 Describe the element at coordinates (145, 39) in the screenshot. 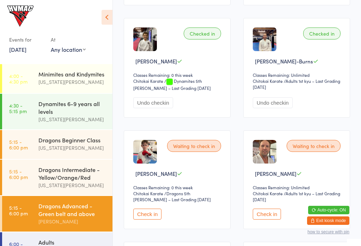

I see `img: image1692170401.png` at that location.